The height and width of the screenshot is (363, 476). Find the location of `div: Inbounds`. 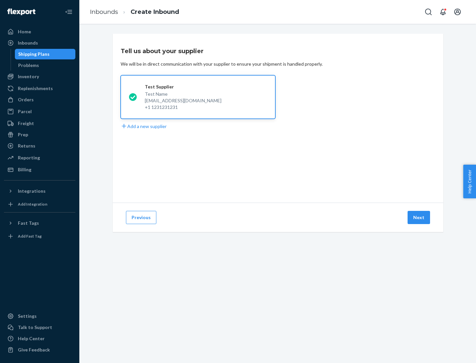

div: Inbounds is located at coordinates (28, 43).